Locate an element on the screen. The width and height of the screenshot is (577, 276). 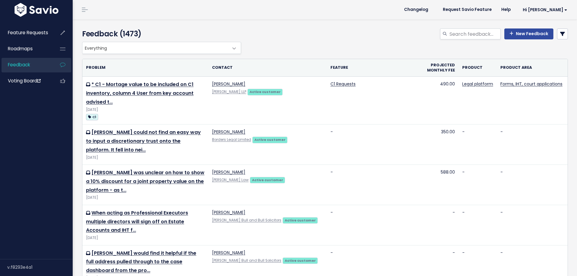
a: New Feedback is located at coordinates (529, 34).